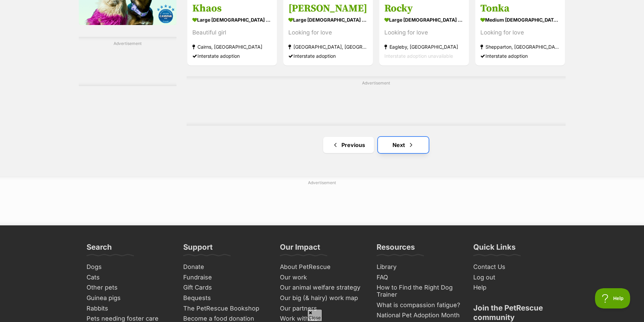 The width and height of the screenshot is (644, 322). Describe the element at coordinates (516, 288) in the screenshot. I see `a: Help` at that location.